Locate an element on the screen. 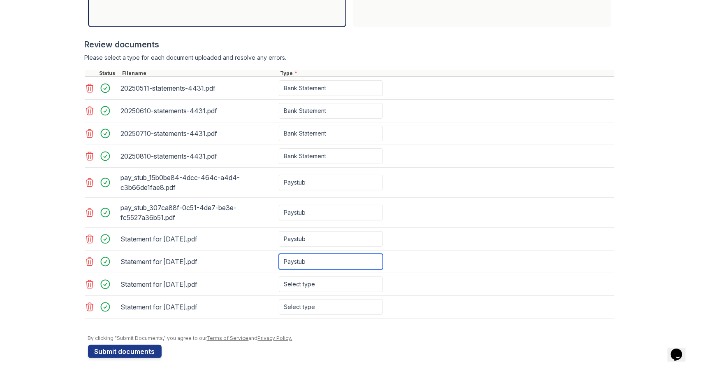  div: 20250610-statements-4431.pdf is located at coordinates (198, 111).